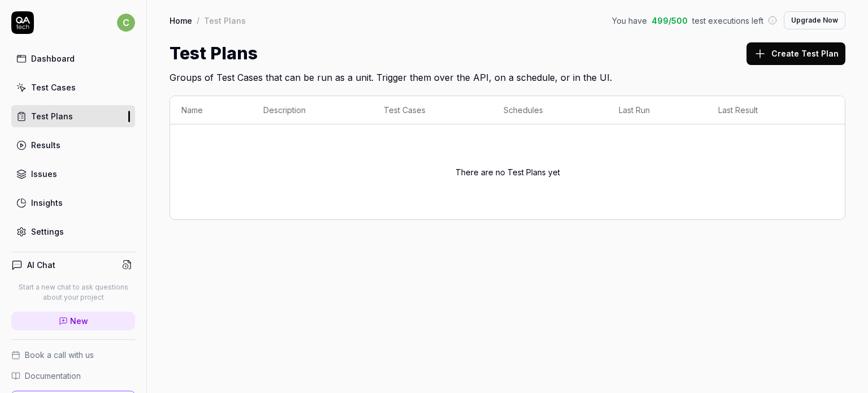 This screenshot has width=868, height=393. Describe the element at coordinates (181, 20) in the screenshot. I see `a: Home` at that location.